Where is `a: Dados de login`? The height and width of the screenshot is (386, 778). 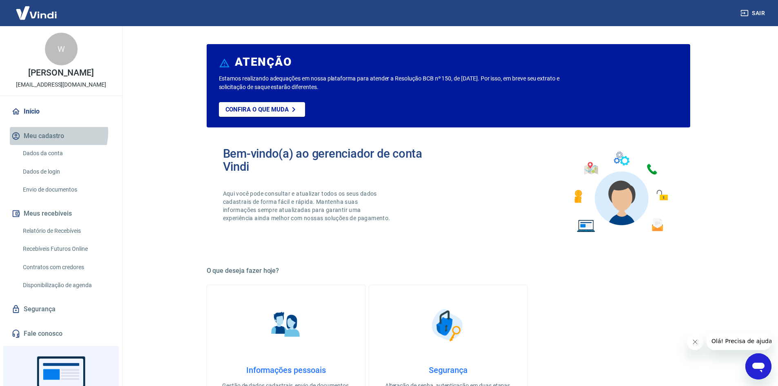 a: Dados de login is located at coordinates (66, 172).